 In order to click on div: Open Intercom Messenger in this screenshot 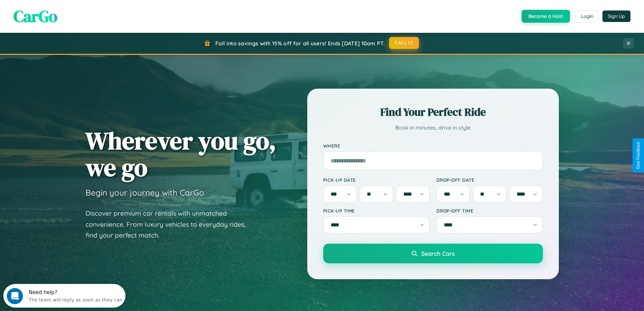, I will do `click(65, 12)`.